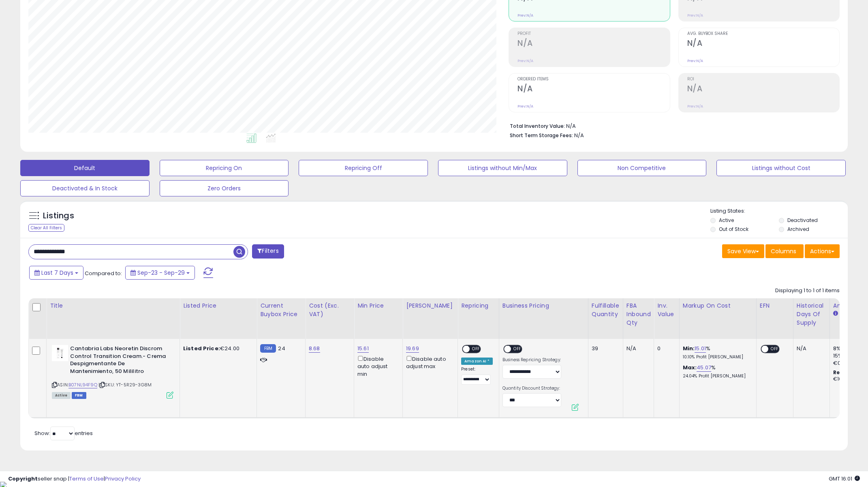 This screenshot has height=487, width=868. What do you see at coordinates (537, 126) in the screenshot?
I see `b: Total Inventory Value:` at bounding box center [537, 126].